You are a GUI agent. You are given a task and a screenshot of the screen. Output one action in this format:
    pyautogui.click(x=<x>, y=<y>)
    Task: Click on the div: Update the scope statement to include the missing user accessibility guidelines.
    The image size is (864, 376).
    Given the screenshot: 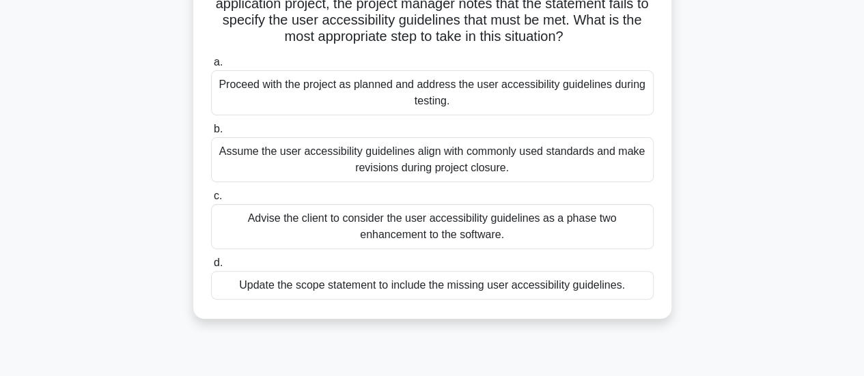 What is the action you would take?
    pyautogui.click(x=432, y=285)
    